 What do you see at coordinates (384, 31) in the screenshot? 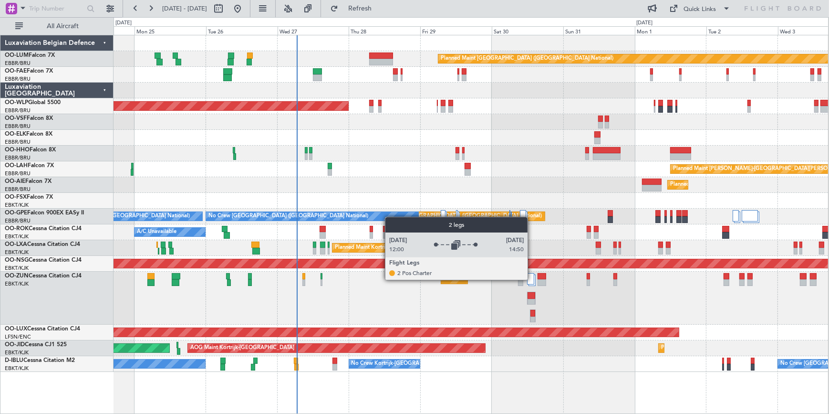
I see `div: Thu 28` at bounding box center [384, 31].